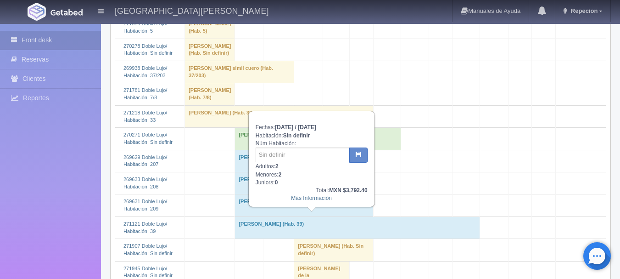 The height and width of the screenshot is (279, 620). I want to click on b: 0, so click(276, 182).